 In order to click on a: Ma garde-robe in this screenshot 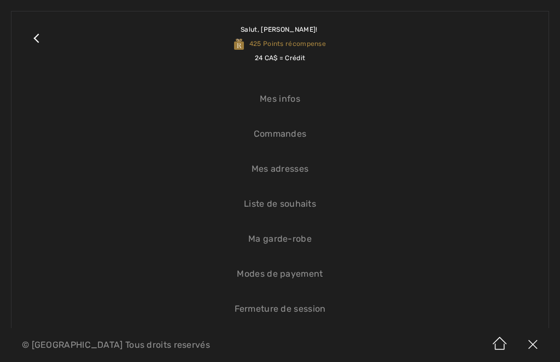, I will do `click(280, 239)`.